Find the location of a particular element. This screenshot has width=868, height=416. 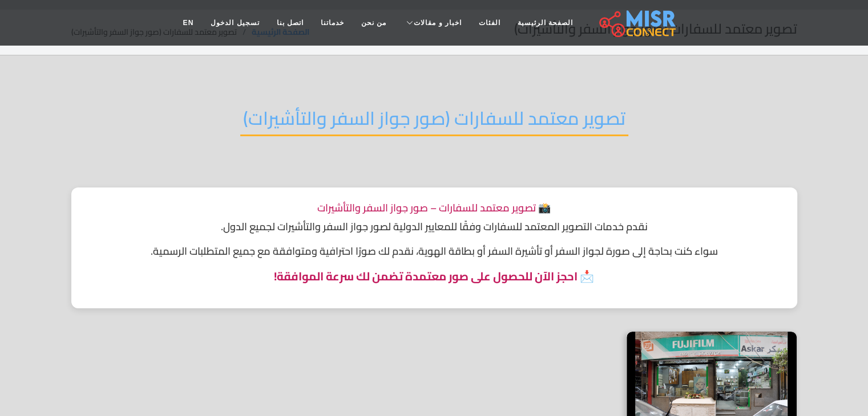

a: الفئات is located at coordinates (490, 23).